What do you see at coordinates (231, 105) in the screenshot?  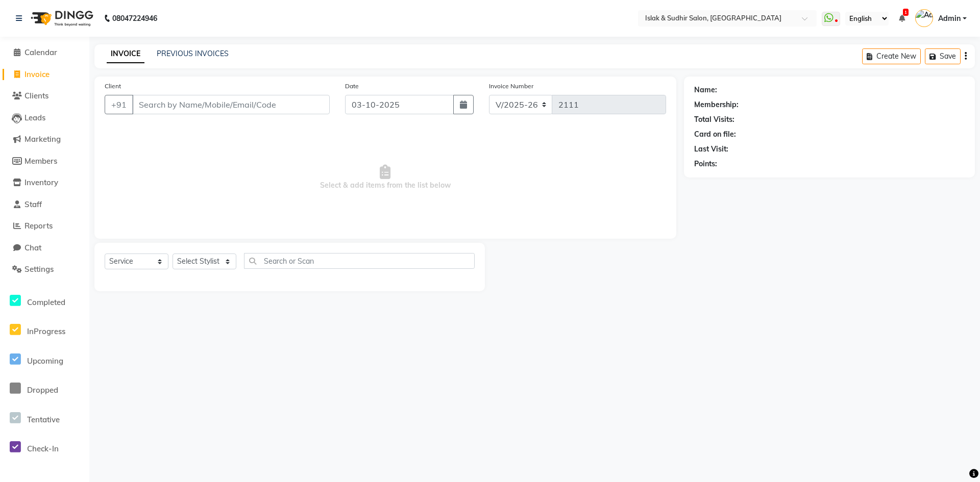 I see `input: Search by Name/Mobile/Email/Code` at bounding box center [231, 105].